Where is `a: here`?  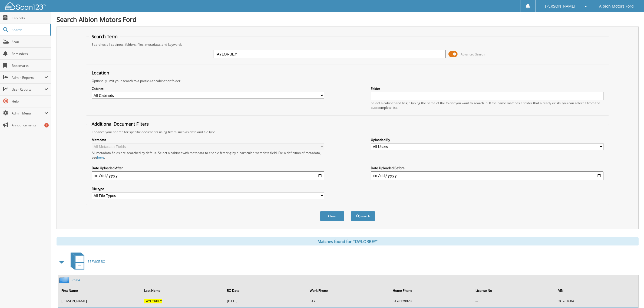
a: here is located at coordinates (101, 157).